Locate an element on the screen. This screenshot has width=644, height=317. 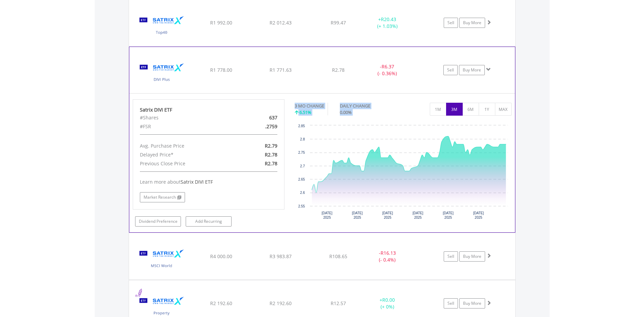
img: TFSA.STXWDM.png is located at coordinates (162, 259).